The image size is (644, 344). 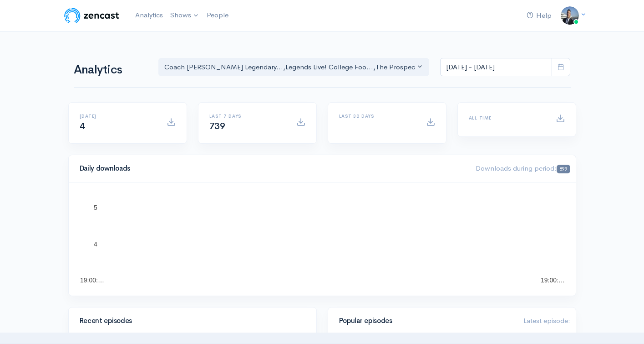 I want to click on div: A chart., so click(x=322, y=239).